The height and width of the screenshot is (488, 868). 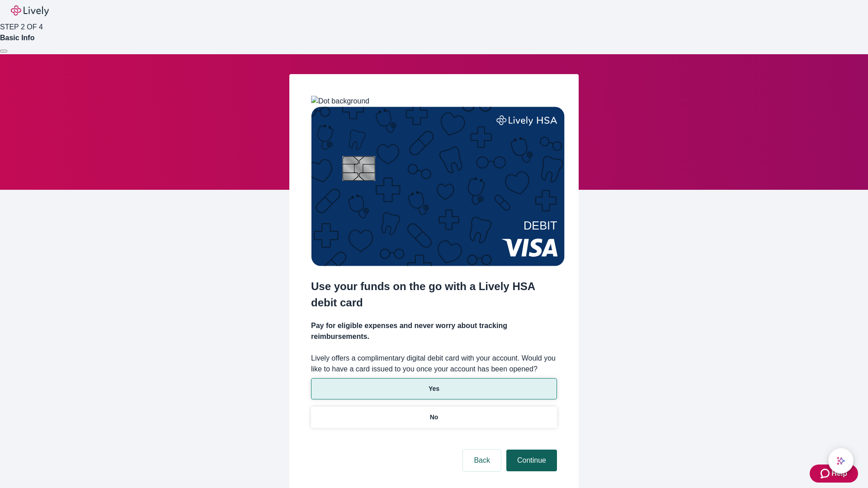 What do you see at coordinates (532, 461) in the screenshot?
I see `button: Continue` at bounding box center [532, 461].